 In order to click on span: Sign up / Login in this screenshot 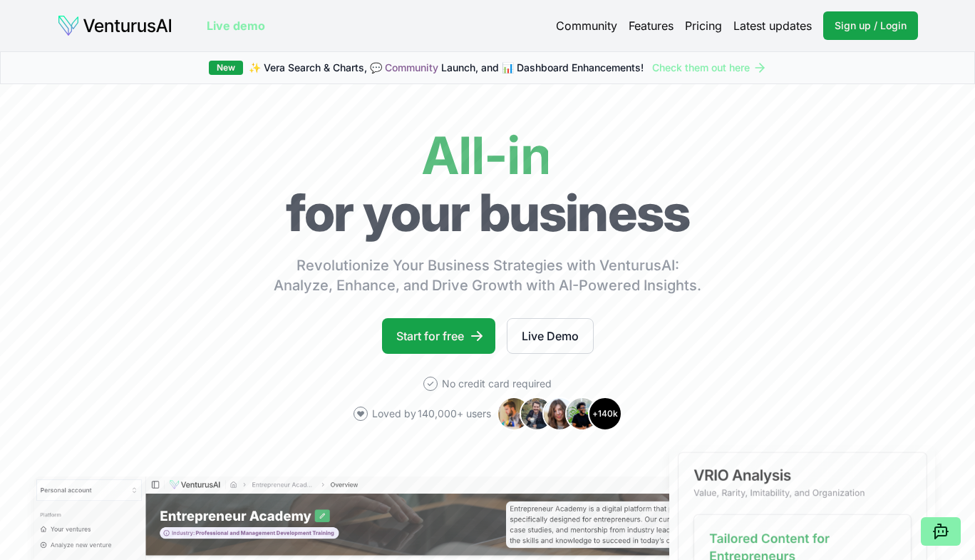, I will do `click(870, 26)`.